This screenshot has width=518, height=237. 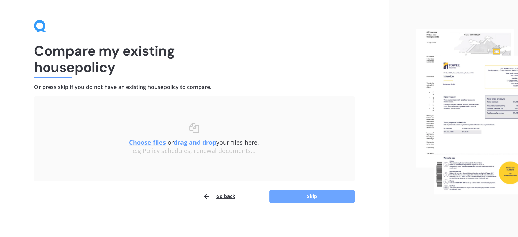 What do you see at coordinates (467, 111) in the screenshot?
I see `img: files.webp` at bounding box center [467, 111].